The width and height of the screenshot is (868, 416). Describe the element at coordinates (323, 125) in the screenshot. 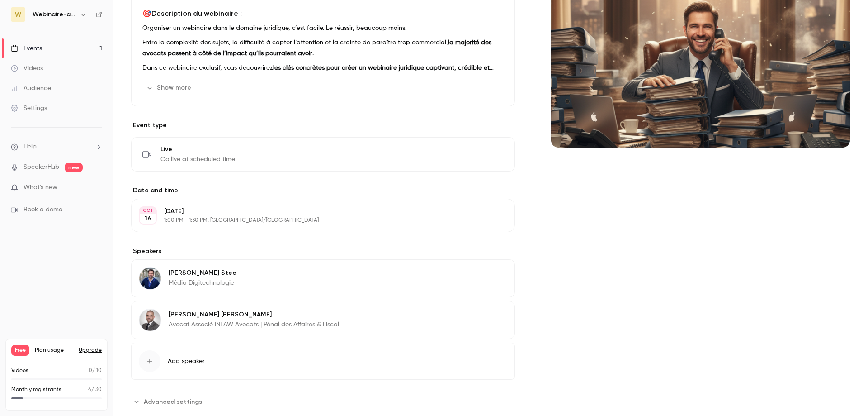

I see `p: Event type` at that location.